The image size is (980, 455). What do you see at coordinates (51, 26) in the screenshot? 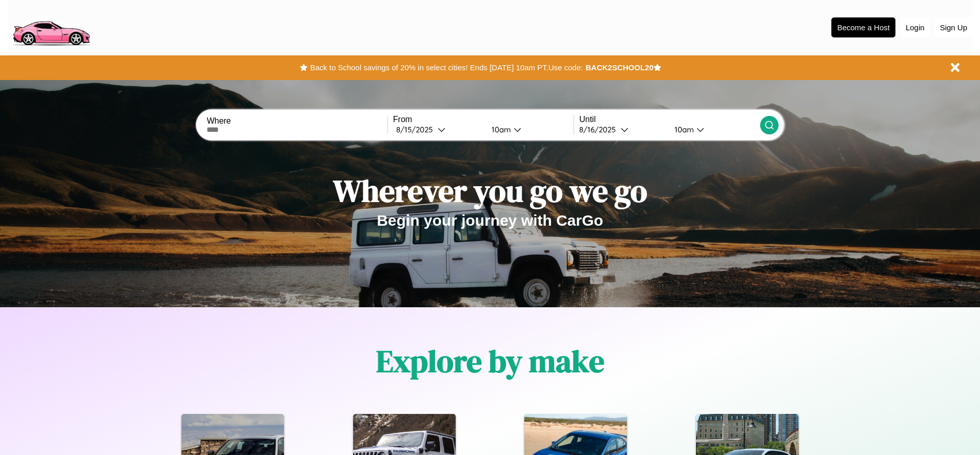
I see `img: logo` at bounding box center [51, 26].